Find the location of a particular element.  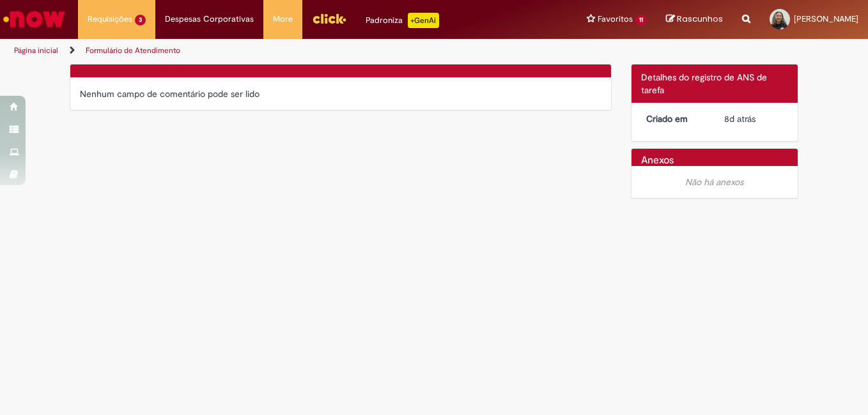

dt: Criado em is located at coordinates (675, 118).